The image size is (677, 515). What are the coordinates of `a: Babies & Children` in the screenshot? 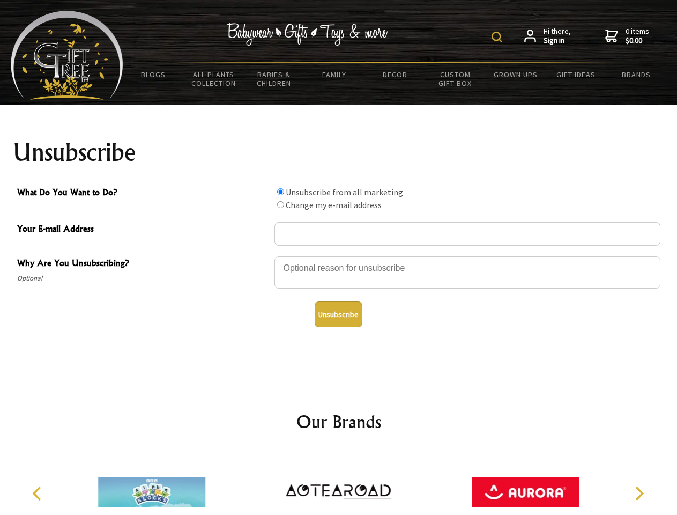 It's located at (274, 79).